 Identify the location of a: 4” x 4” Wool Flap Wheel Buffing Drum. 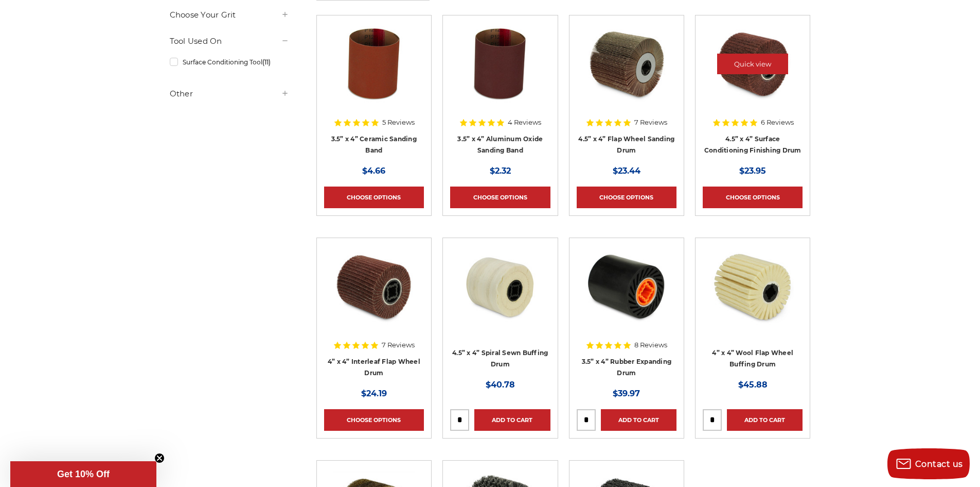
(753, 359).